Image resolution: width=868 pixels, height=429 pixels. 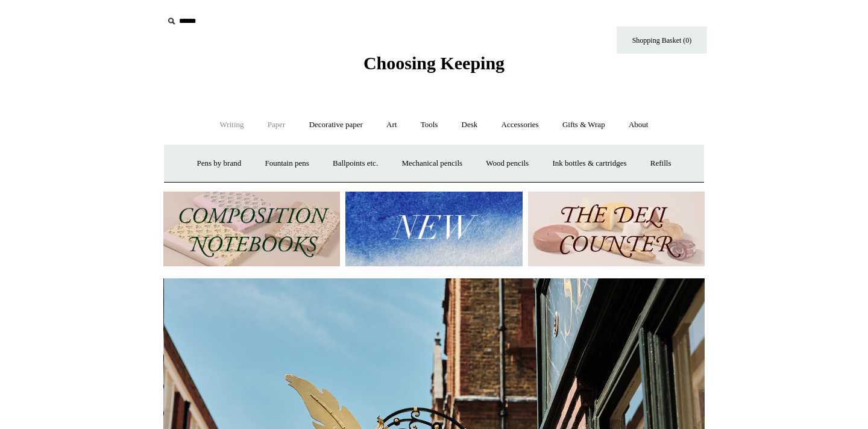 I want to click on a: Tools, so click(x=429, y=125).